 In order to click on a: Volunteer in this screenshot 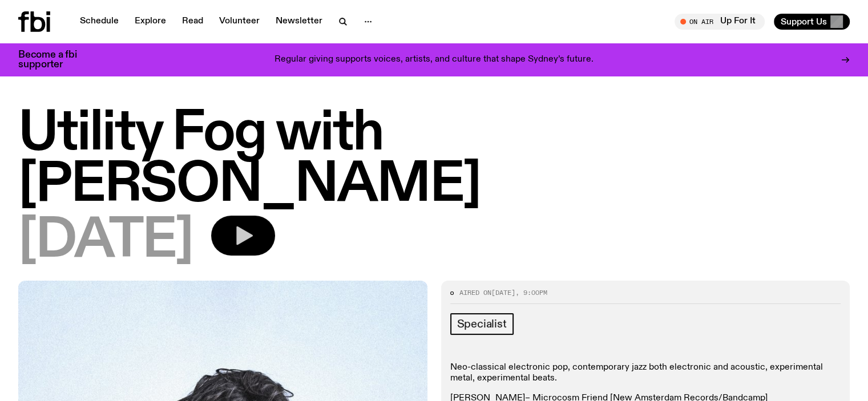, I will do `click(239, 22)`.